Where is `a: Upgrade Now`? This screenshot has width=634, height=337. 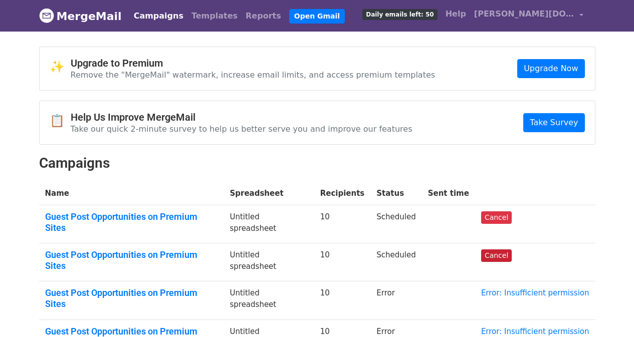
a: Upgrade Now is located at coordinates (551, 69).